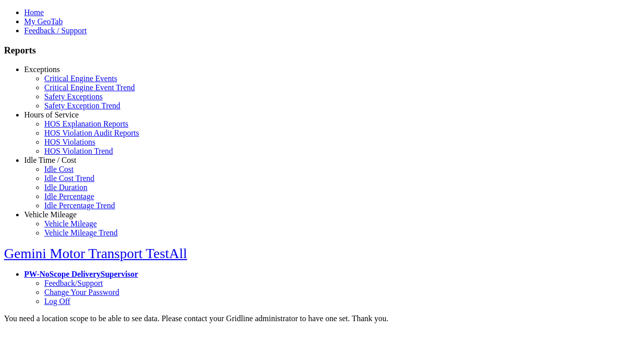 The image size is (644, 363). I want to click on a: Idle Cost, so click(59, 169).